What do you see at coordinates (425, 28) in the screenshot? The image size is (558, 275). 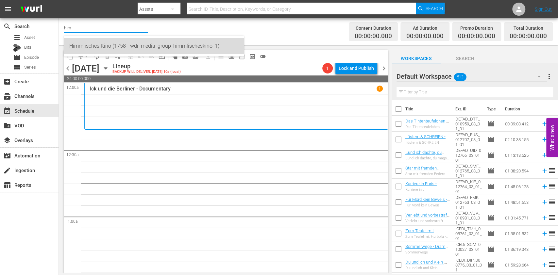 I see `div: Ad Duration` at bounding box center [425, 28].